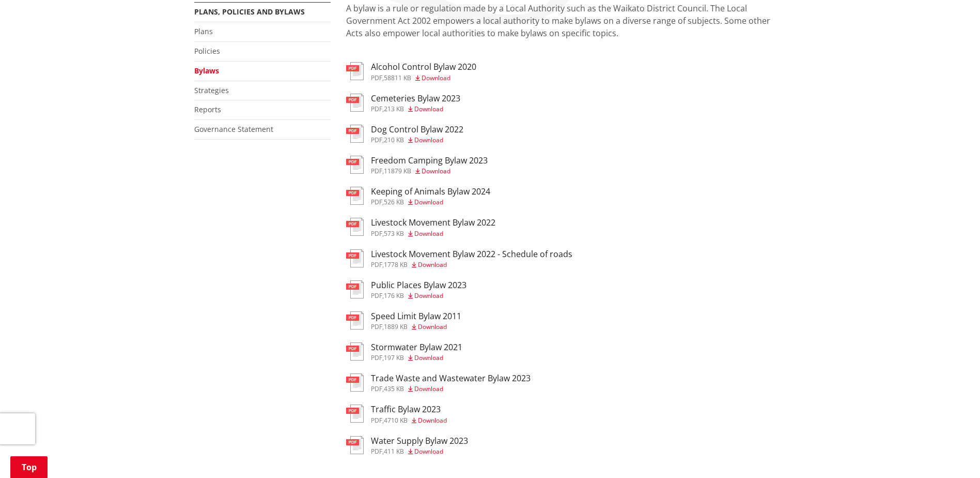 This screenshot has width=980, height=478. I want to click on a: Reports, so click(208, 109).